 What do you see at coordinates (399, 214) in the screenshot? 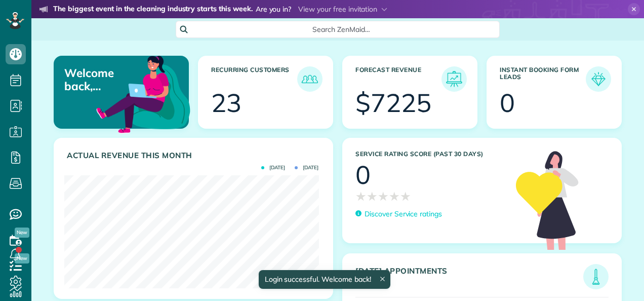
I see `a: Discover Service ratings` at bounding box center [399, 214].